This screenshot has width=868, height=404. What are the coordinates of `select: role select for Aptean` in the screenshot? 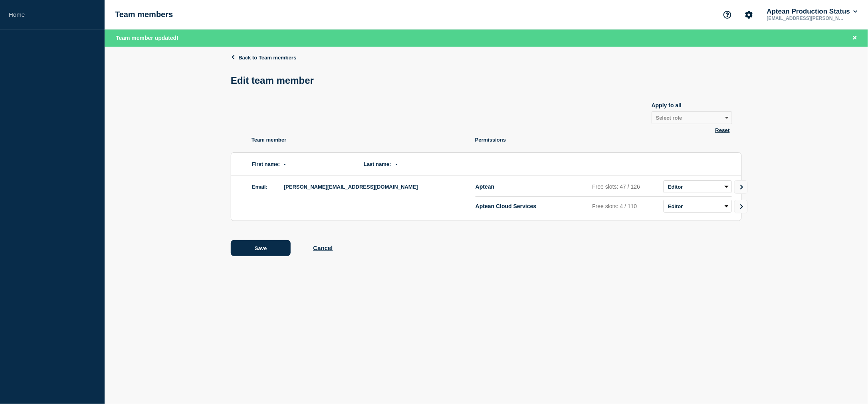 It's located at (698, 186).